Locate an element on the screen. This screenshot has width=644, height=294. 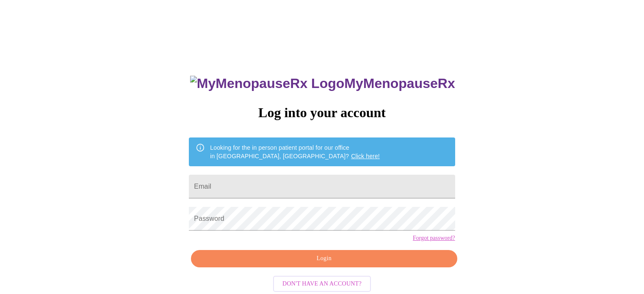
button: Login is located at coordinates (324, 259).